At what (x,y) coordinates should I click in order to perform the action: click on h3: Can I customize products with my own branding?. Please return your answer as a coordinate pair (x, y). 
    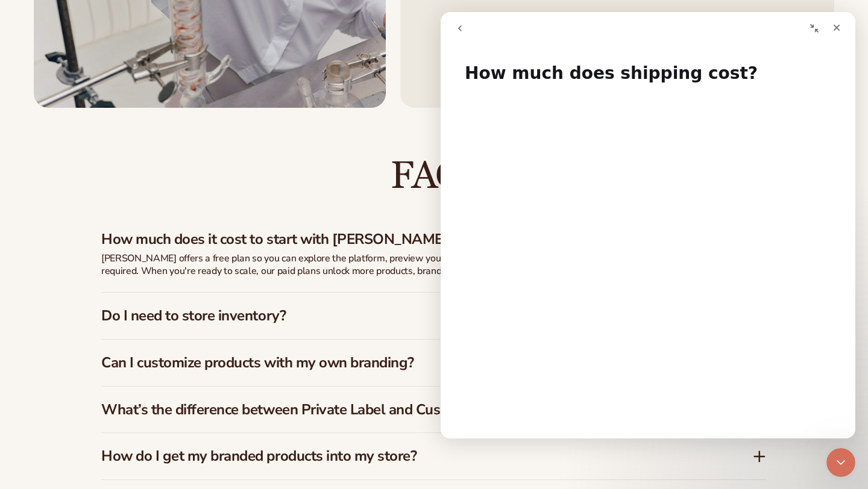
    Looking at the image, I should click on (408, 363).